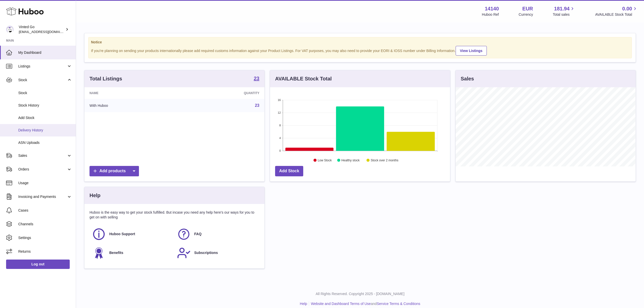 This screenshot has height=308, width=644. I want to click on strong: 23, so click(257, 78).